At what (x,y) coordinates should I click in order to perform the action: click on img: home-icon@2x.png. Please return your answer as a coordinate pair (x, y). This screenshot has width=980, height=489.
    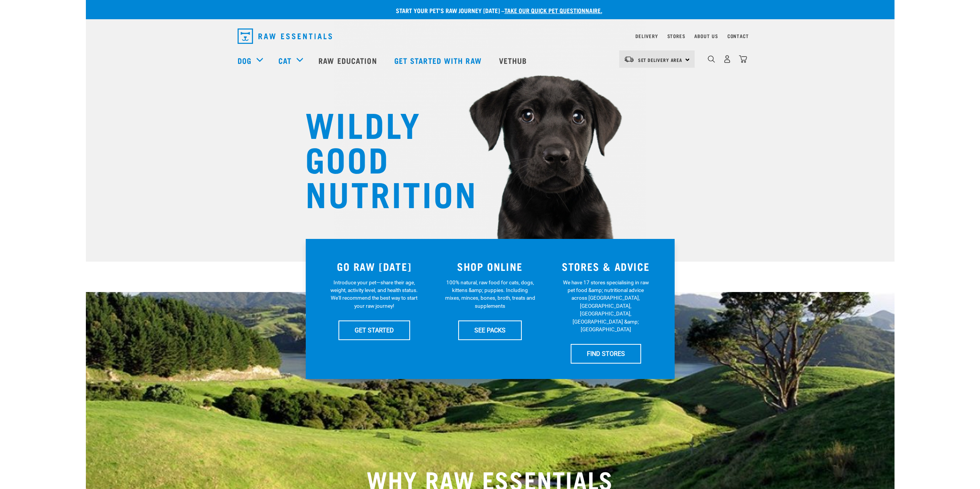
    Looking at the image, I should click on (743, 59).